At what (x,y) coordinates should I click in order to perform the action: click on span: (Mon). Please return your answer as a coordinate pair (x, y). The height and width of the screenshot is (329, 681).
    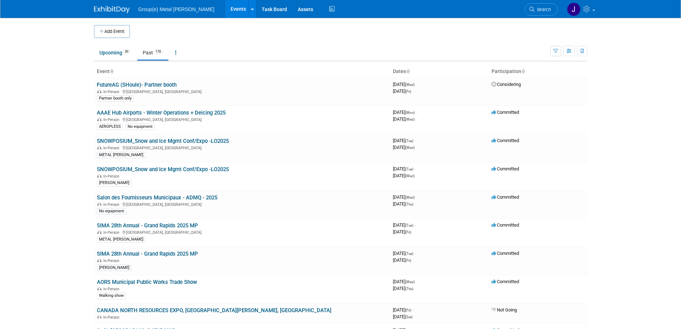
    Looking at the image, I should click on (410, 112).